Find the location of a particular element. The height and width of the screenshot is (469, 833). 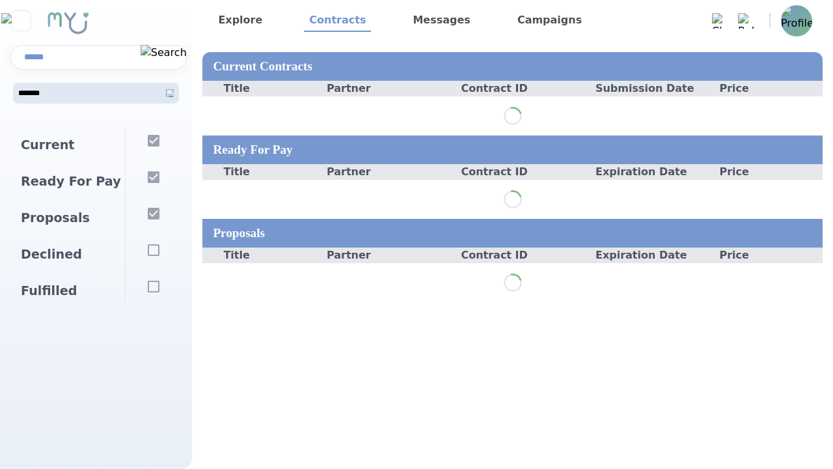

img: Profile is located at coordinates (797, 21).